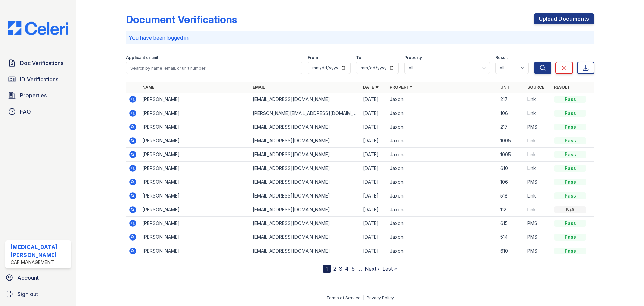 Image resolution: width=644 pixels, height=306 pixels. I want to click on label: To, so click(359, 58).